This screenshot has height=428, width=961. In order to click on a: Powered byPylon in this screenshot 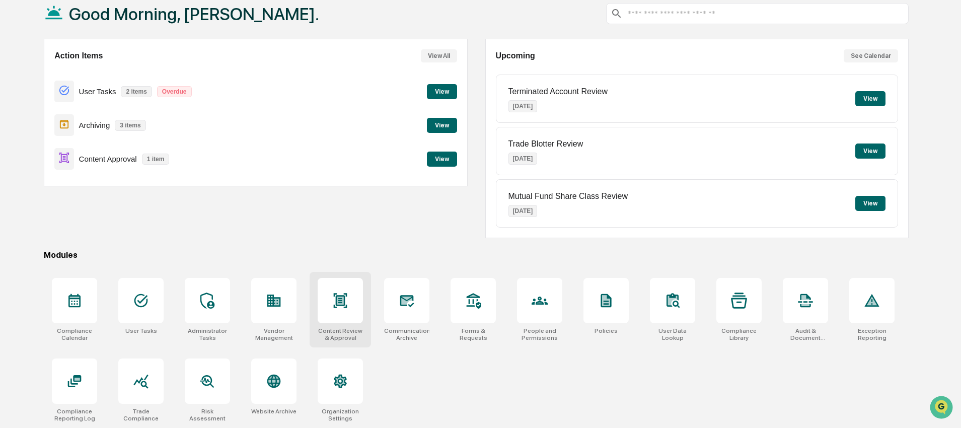, I will do `click(96, 174)`.